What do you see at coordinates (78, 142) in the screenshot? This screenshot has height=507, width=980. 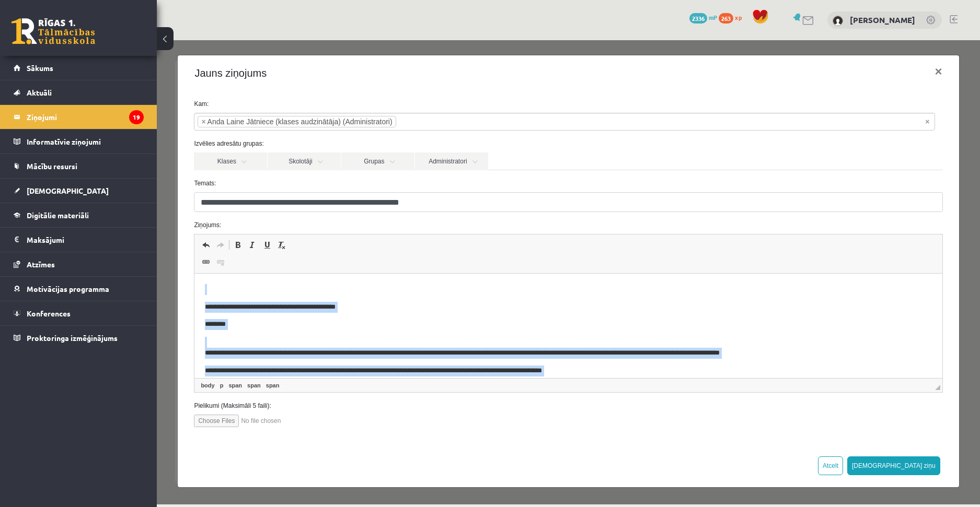 I see `a: Informatīvie ziņojumi` at bounding box center [78, 142].